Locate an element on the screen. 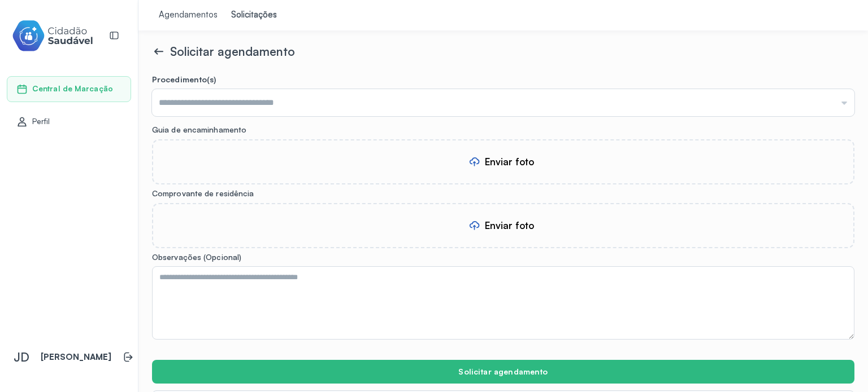 This screenshot has height=392, width=868. img: cidadao-saudavel-filled-logo.svg is located at coordinates (53, 35).